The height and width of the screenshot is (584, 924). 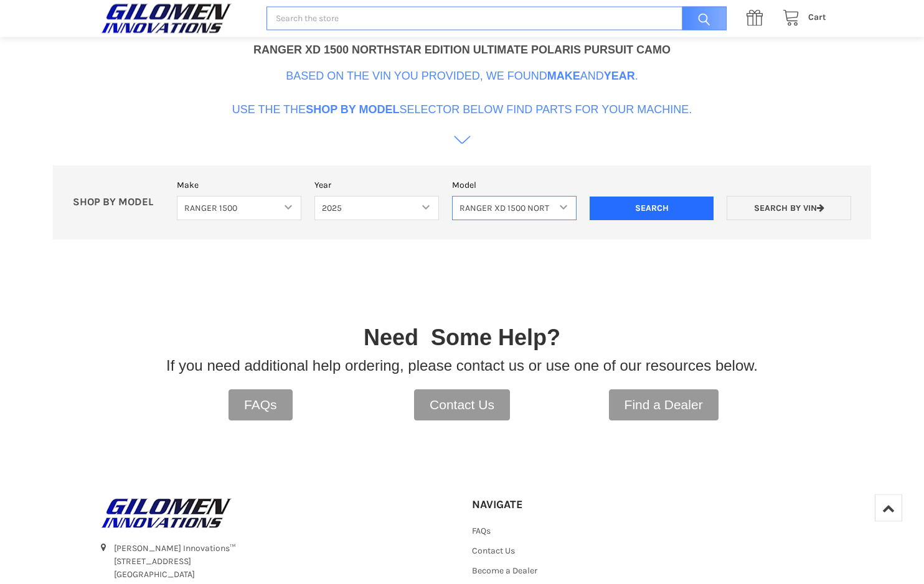 I want to click on p: SHOP BY MODEL, so click(x=118, y=203).